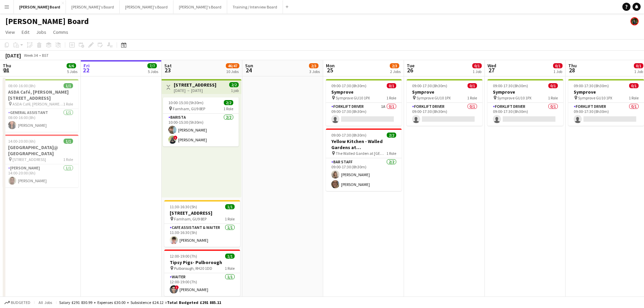 The height and width of the screenshot is (308, 644). I want to click on span: 28, so click(572, 70).